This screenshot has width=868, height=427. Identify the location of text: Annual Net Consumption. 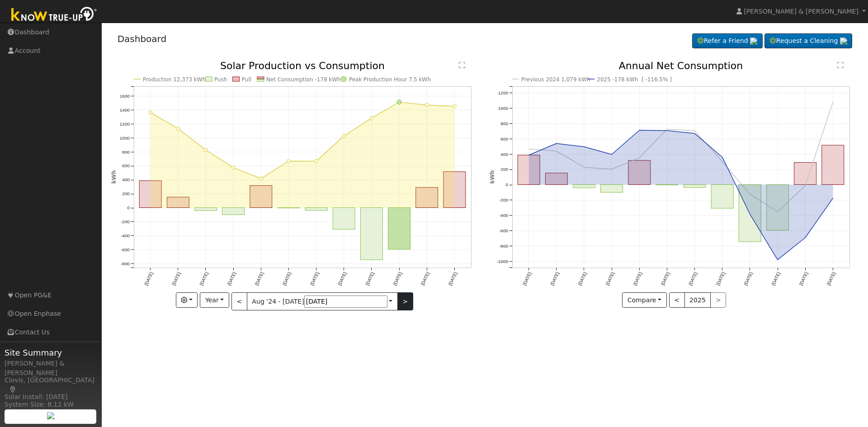
(680, 65).